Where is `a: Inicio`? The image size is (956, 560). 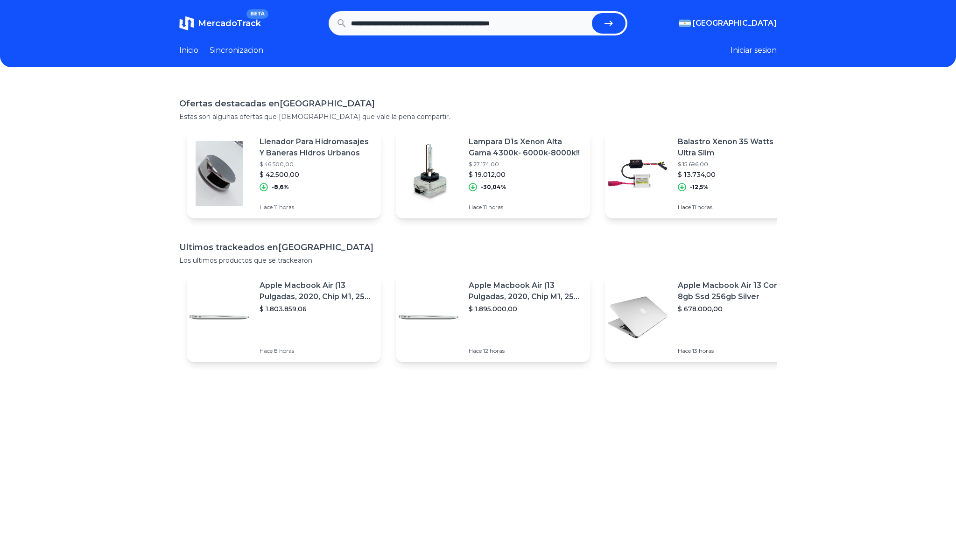 a: Inicio is located at coordinates (189, 50).